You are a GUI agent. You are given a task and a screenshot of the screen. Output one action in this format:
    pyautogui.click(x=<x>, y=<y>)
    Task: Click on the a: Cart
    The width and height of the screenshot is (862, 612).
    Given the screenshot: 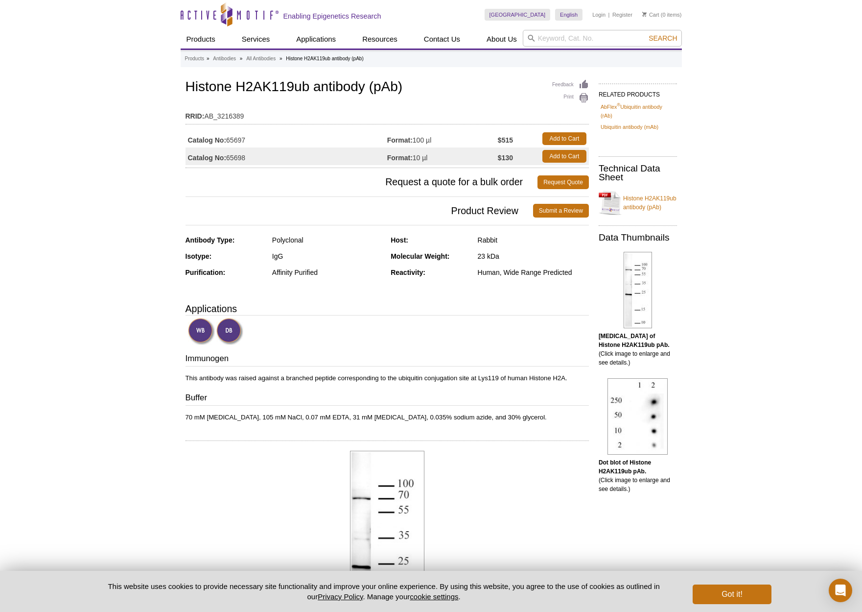 What is the action you would take?
    pyautogui.click(x=651, y=15)
    